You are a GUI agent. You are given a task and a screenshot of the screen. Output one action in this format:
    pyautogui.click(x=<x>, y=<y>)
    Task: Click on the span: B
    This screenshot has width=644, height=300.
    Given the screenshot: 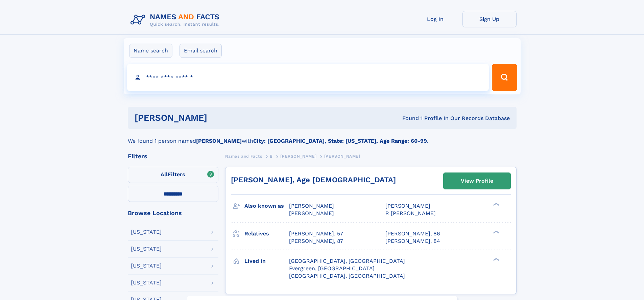 What is the action you would take?
    pyautogui.click(x=271, y=156)
    